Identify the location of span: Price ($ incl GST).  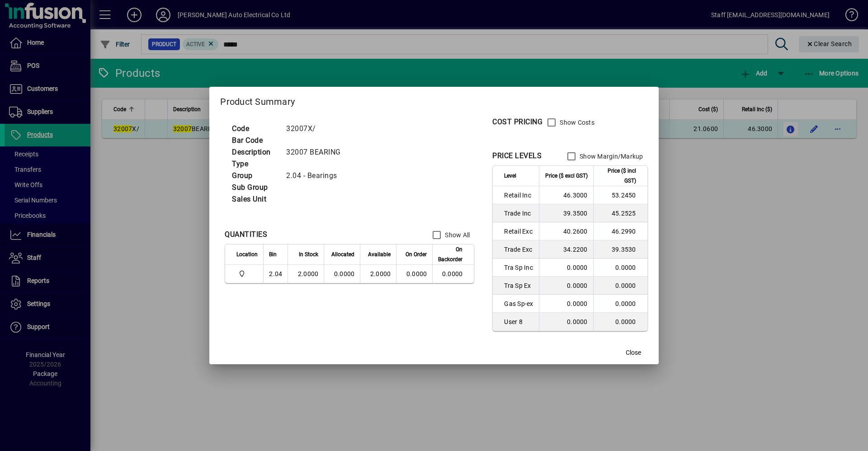
(617, 176).